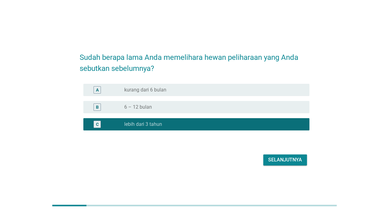 This screenshot has height=213, width=389. I want to click on h2: Sudah berapa lama Anda memelihara hewan peliharaan yang Anda sebutkan sebelumnya?, so click(194, 60).